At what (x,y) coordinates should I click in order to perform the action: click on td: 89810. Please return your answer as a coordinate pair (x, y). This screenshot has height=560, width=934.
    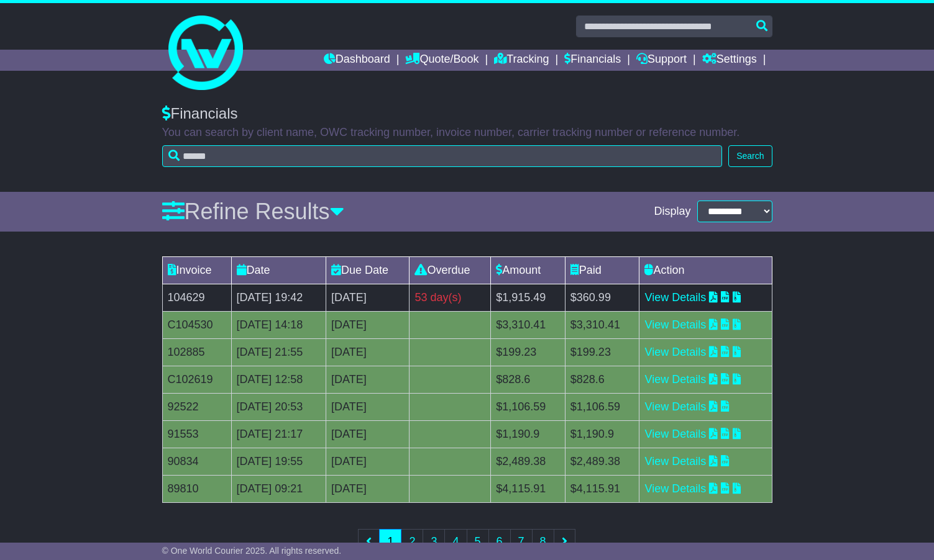
    Looking at the image, I should click on (196, 489).